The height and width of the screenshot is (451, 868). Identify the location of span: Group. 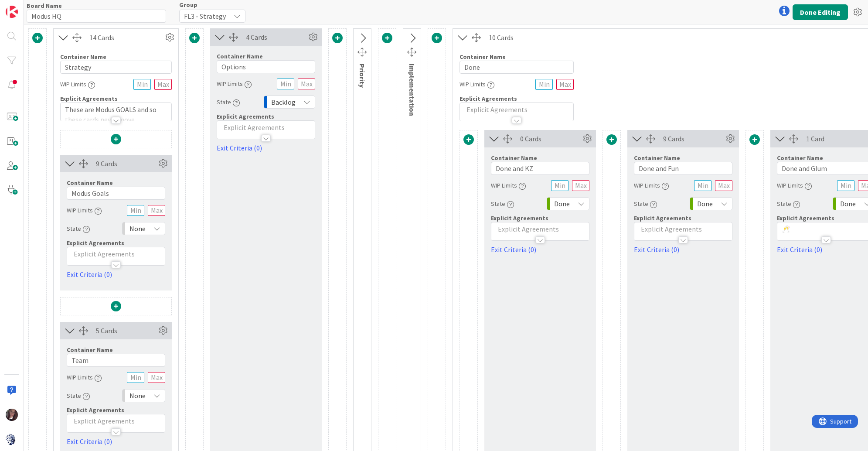
(188, 5).